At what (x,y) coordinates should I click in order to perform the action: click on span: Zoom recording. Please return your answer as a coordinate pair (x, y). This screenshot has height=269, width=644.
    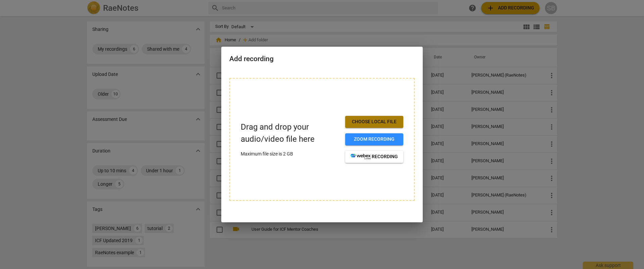
    Looking at the image, I should click on (374, 140).